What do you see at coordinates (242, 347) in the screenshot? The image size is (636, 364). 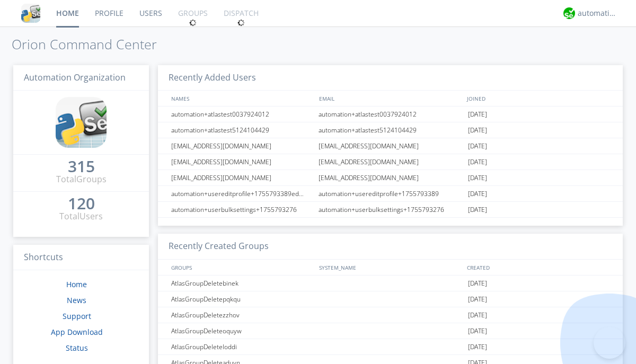 I see `div: AtlasGroupDeleteloddi` at bounding box center [242, 347].